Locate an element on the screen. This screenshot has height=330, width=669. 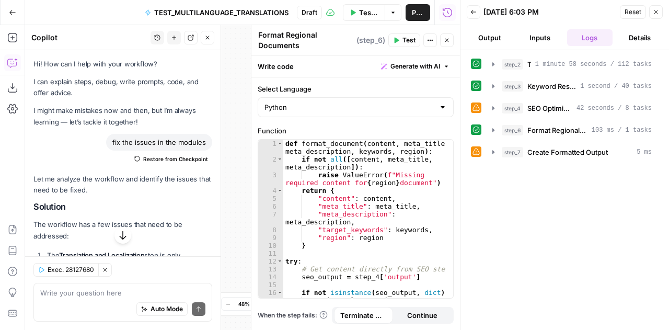
label: Function is located at coordinates (356, 131).